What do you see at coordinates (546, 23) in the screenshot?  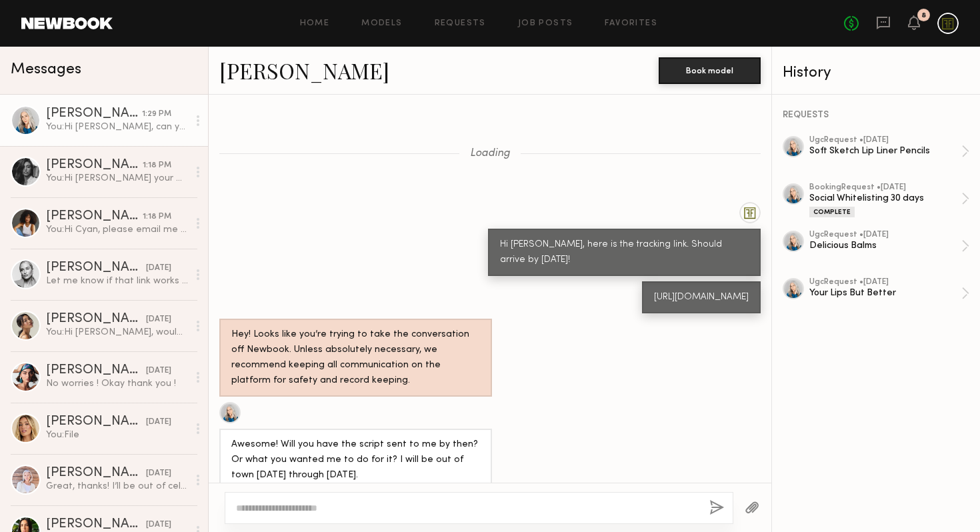 I see `a: Job Posts` at bounding box center [546, 23].